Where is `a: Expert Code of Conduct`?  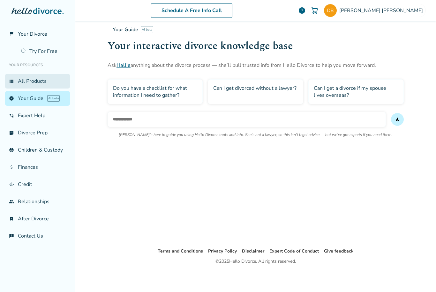 a: Expert Code of Conduct is located at coordinates (294, 251).